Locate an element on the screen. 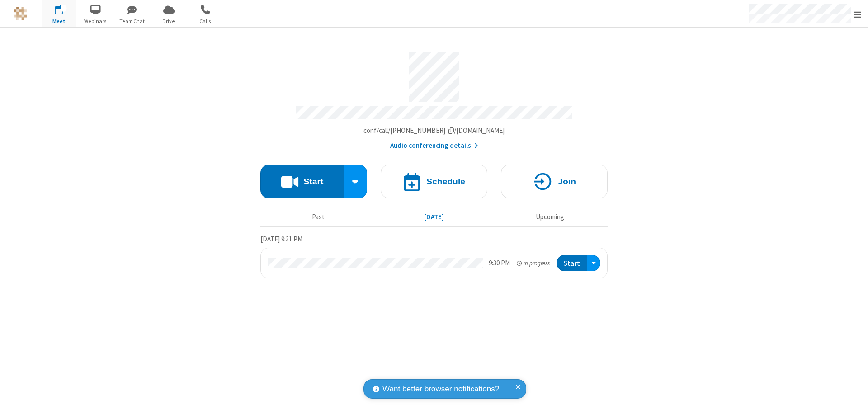  div: Start conference options is located at coordinates (356, 181).